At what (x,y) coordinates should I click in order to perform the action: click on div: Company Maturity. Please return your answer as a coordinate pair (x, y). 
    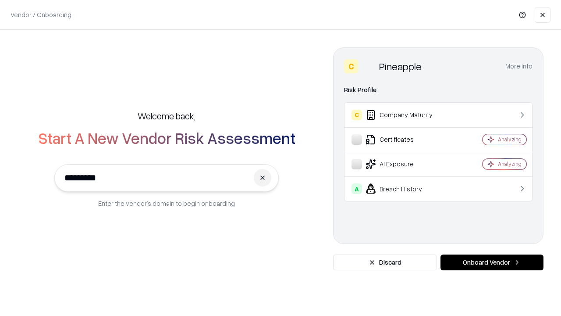
    Looking at the image, I should click on (404, 115).